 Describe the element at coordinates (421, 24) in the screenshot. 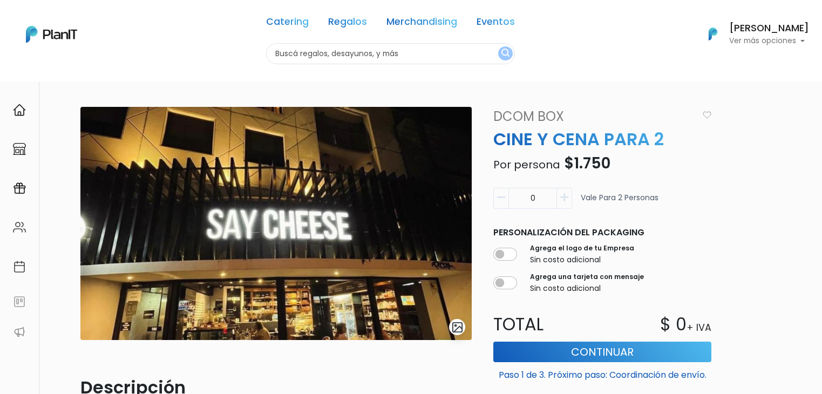

I see `a: Merchandising` at that location.